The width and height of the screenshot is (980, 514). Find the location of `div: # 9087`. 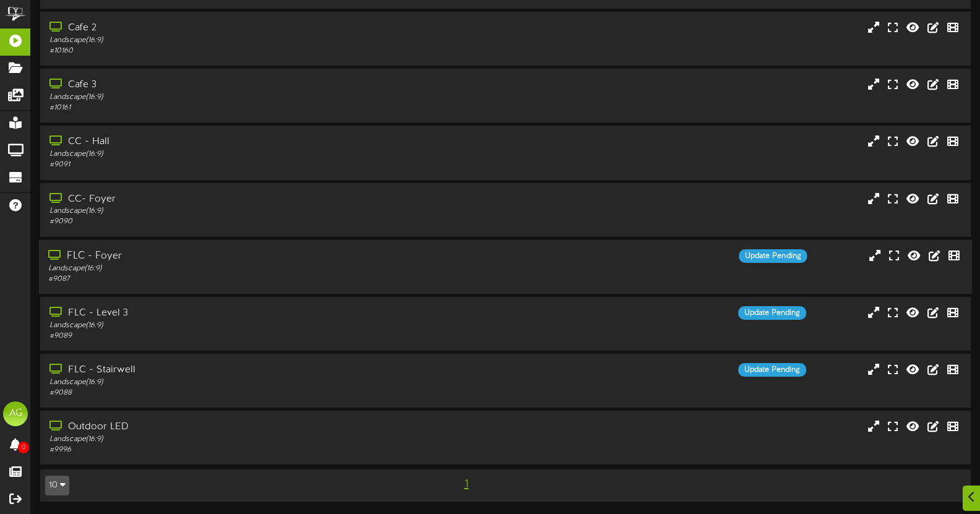

div: # 9087 is located at coordinates (233, 279).